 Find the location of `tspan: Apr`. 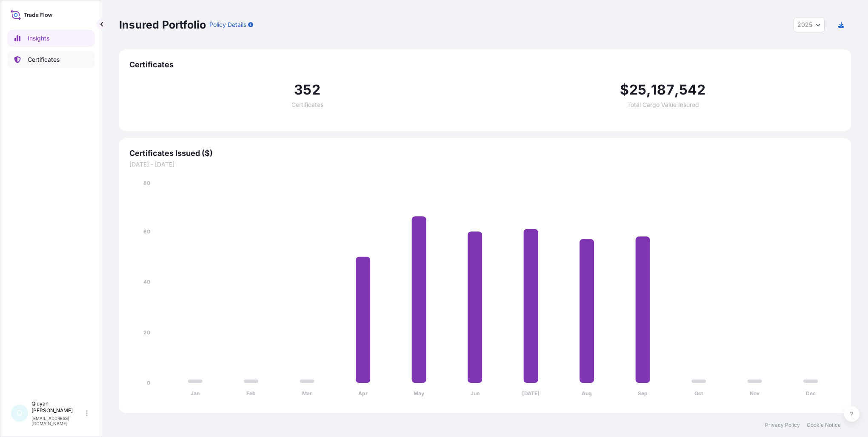

tspan: Apr is located at coordinates (363, 393).